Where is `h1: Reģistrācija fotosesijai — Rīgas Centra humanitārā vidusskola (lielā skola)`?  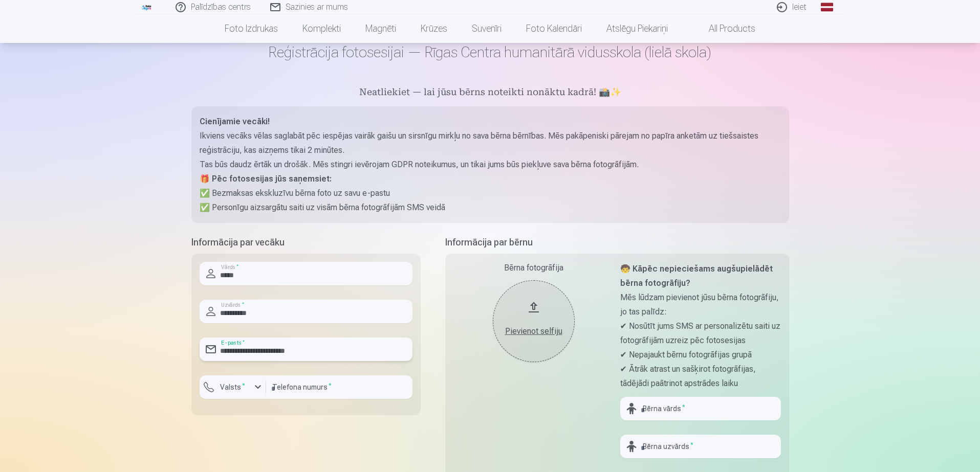
h1: Reģistrācija fotosesijai — Rīgas Centra humanitārā vidusskola (lielā skola) is located at coordinates (490, 52).